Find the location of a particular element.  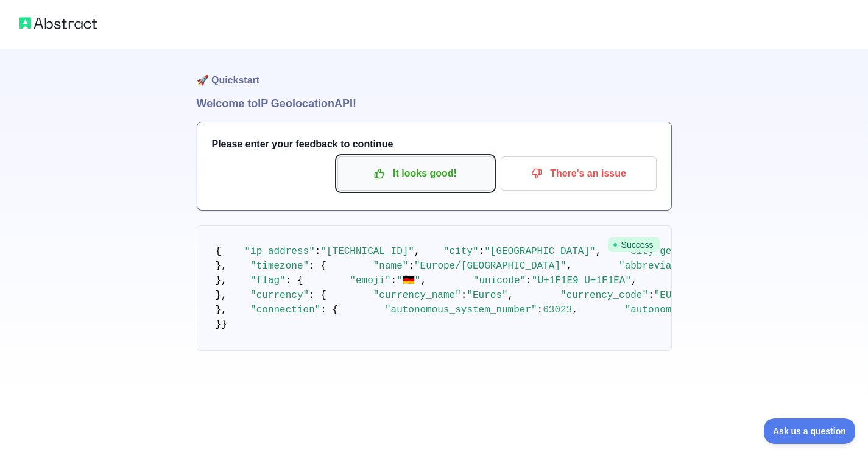

h1: 🚀 Quickstart is located at coordinates (434, 72).